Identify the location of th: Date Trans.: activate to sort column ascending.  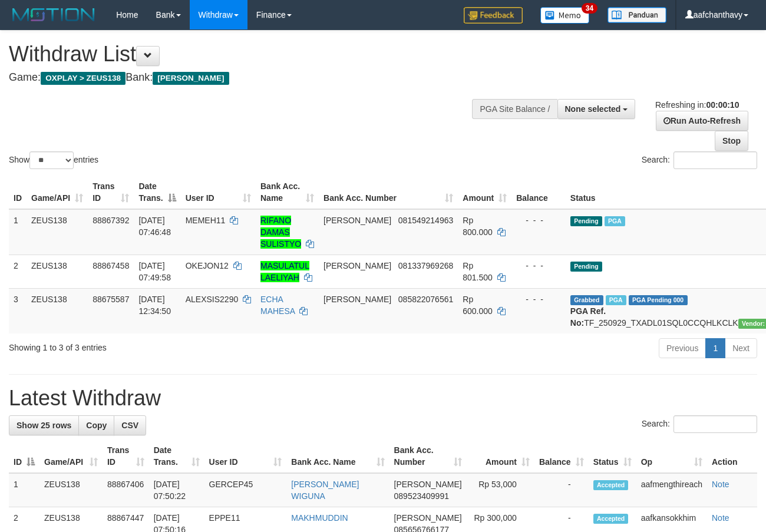
(177, 456).